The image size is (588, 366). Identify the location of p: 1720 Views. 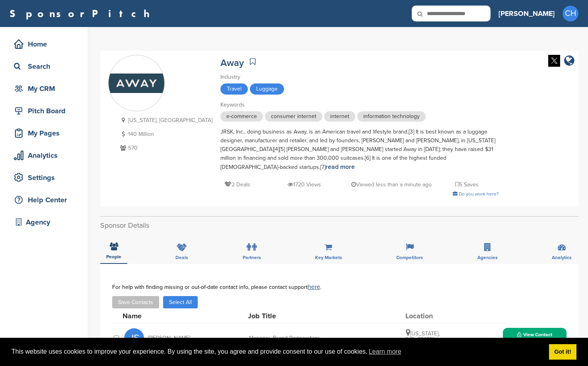
(304, 184).